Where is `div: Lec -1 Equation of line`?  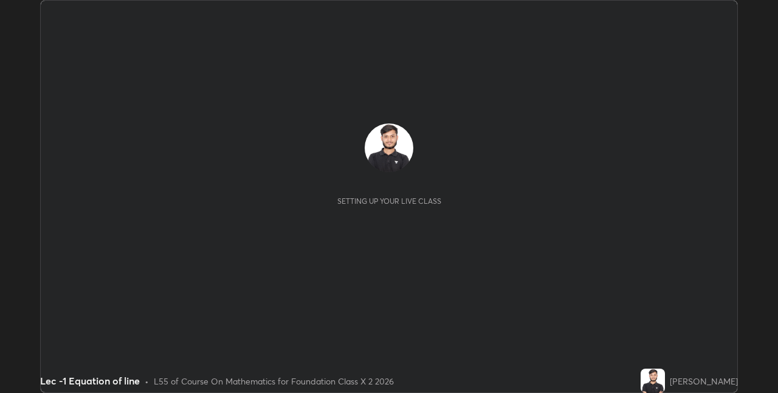
div: Lec -1 Equation of line is located at coordinates (90, 381).